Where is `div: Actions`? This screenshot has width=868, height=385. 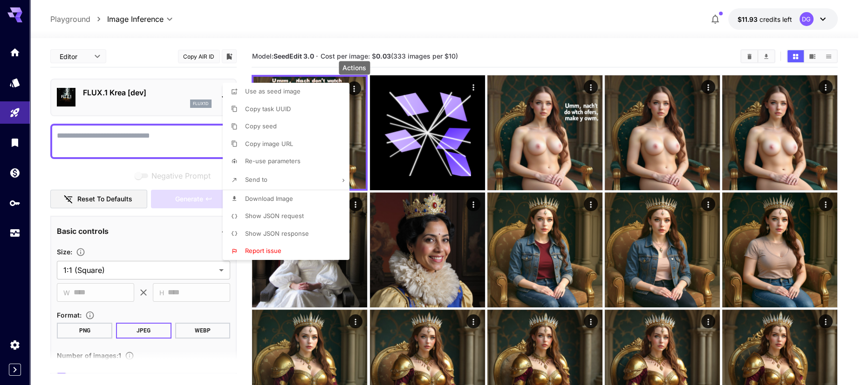 div: Actions is located at coordinates (354, 67).